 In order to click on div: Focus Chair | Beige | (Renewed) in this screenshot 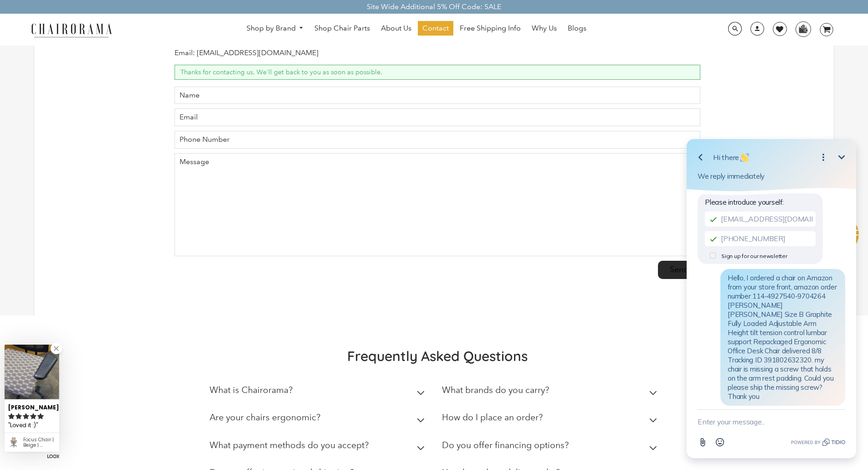, I will do `click(39, 442)`.